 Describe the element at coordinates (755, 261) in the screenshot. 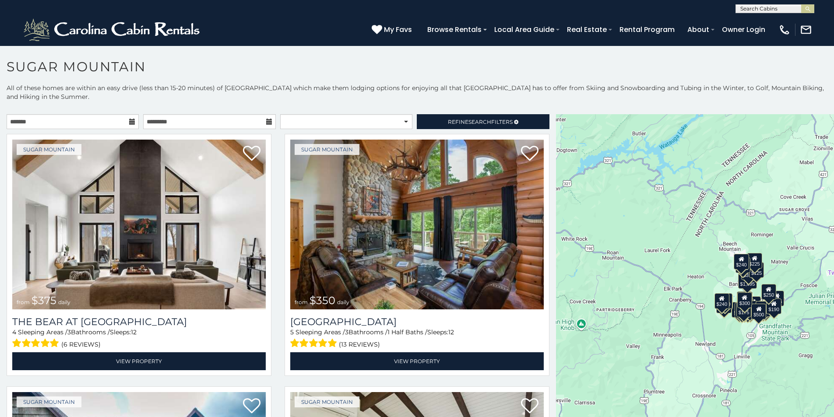

I see `div: $225` at that location.